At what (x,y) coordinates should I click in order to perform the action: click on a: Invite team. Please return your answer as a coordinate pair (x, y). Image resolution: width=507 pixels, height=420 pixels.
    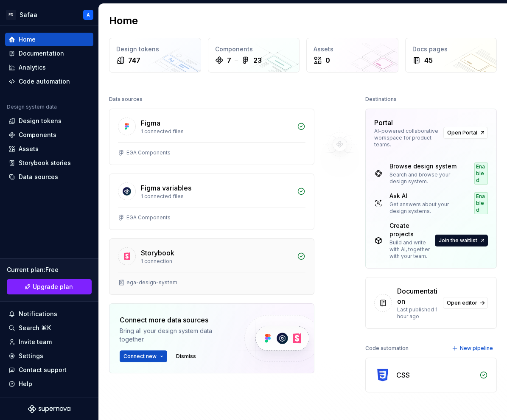
    Looking at the image, I should click on (49, 342).